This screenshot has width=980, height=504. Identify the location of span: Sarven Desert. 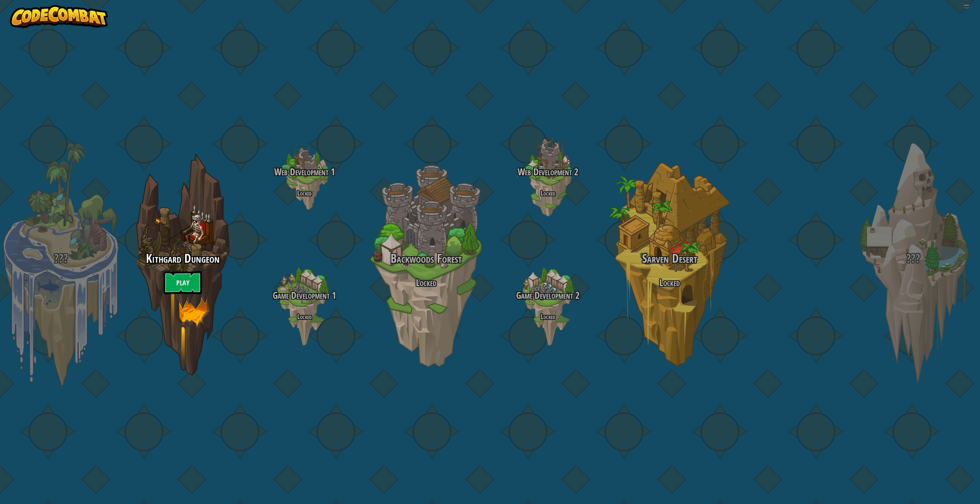
(670, 259).